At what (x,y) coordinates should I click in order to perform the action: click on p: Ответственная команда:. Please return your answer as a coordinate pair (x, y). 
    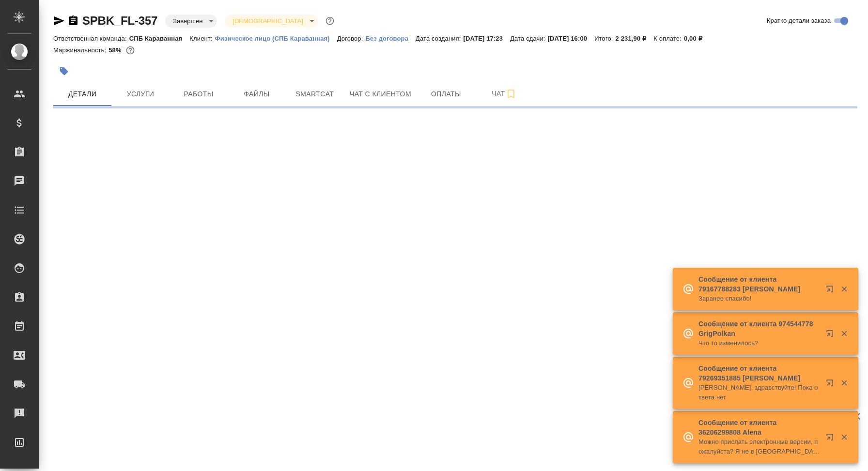
    Looking at the image, I should click on (91, 38).